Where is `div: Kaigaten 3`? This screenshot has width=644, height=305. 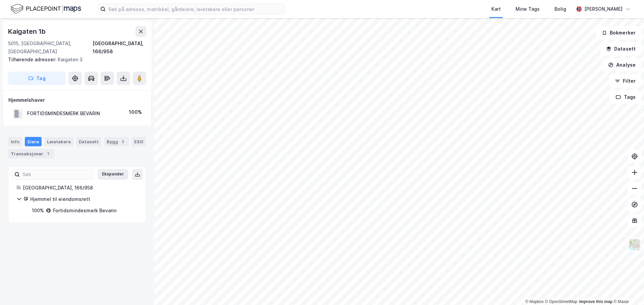
div: Kaigaten 3 is located at coordinates (75, 60).